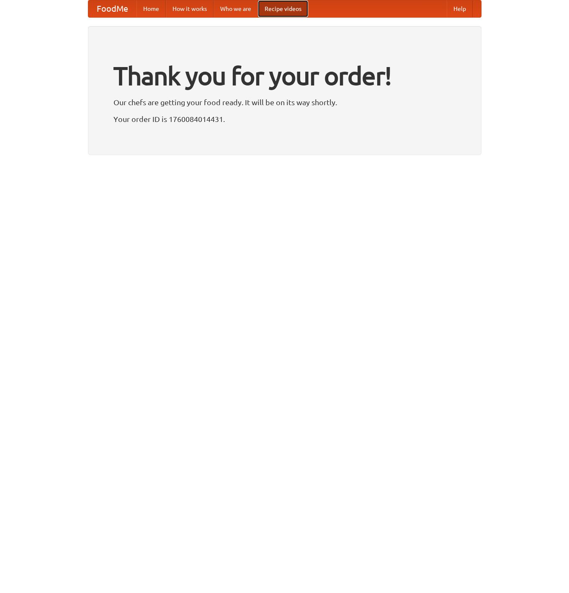  Describe the element at coordinates (285, 102) in the screenshot. I see `p: Our chefs are getting your food ready. It will be on its way shortly.` at that location.